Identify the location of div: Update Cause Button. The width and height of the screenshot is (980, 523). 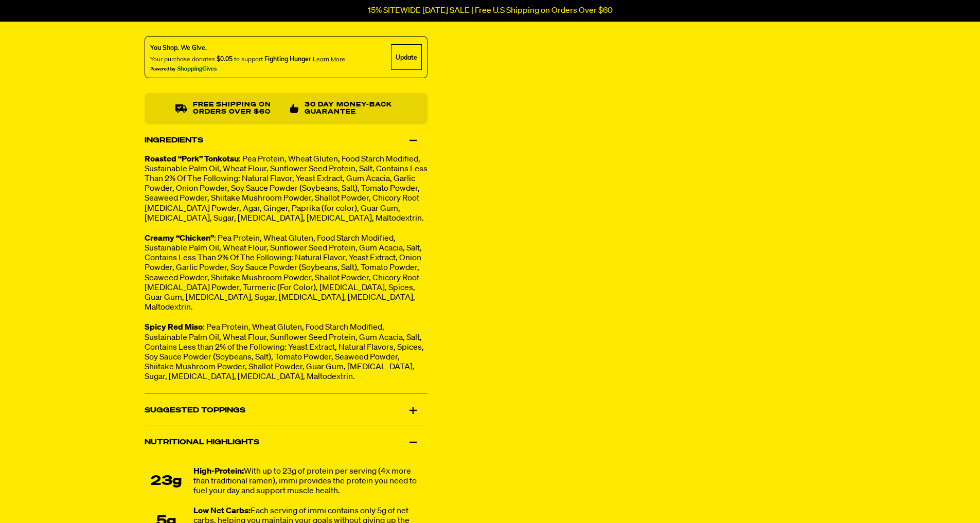
(407, 57).